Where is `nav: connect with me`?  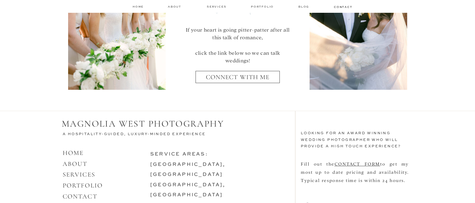
nav: connect with me is located at coordinates (238, 79).